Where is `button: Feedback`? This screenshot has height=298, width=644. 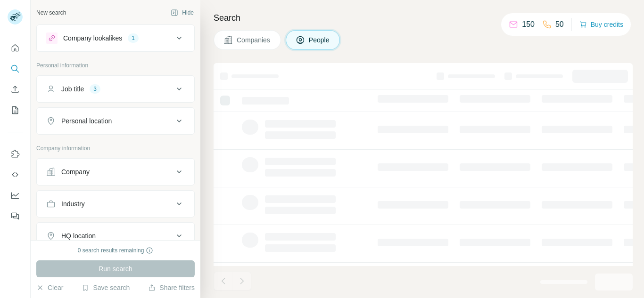 button: Feedback is located at coordinates (15, 216).